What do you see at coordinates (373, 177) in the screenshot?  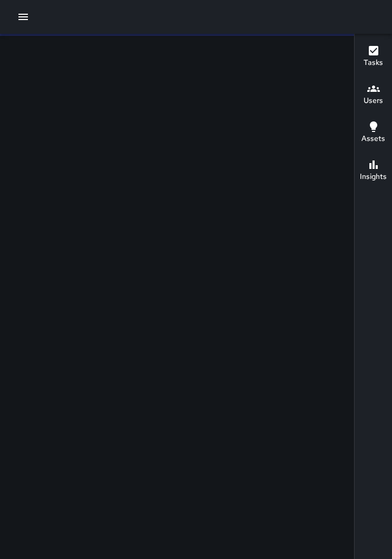 I see `h6: Insights` at bounding box center [373, 177].